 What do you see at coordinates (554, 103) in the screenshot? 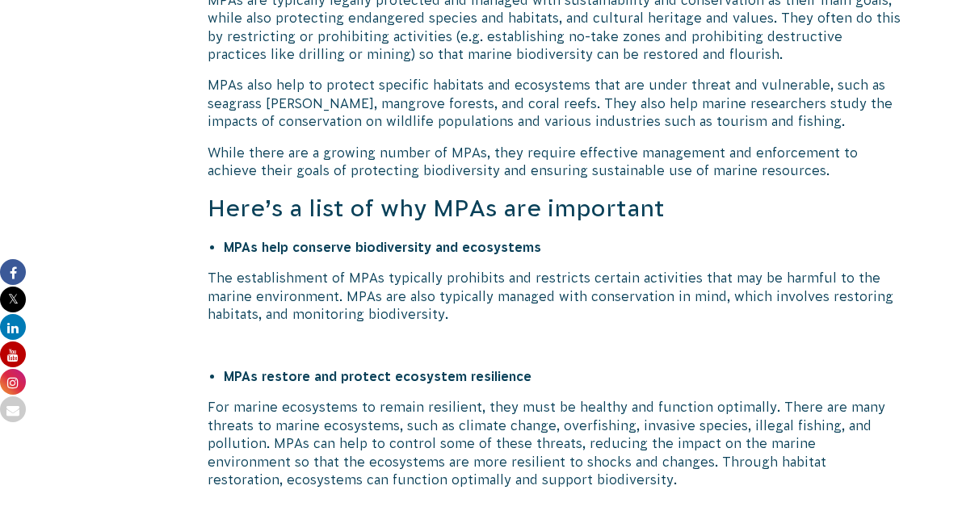
I see `p: MPAs also help to protect specific habitats and ecosystems that are under threat and vulnerable, ...` at bounding box center [554, 103].